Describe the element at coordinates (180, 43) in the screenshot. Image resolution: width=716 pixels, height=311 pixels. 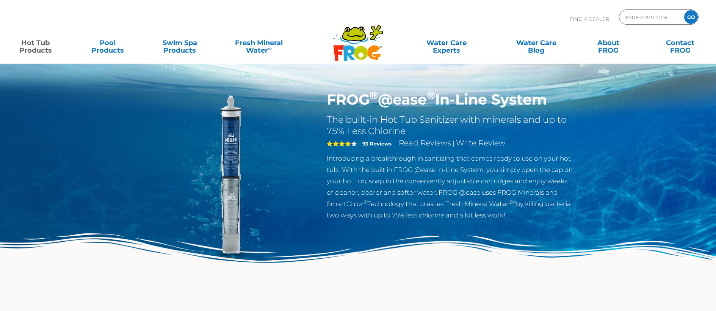
I see `a: Swim SpaProducts` at that location.